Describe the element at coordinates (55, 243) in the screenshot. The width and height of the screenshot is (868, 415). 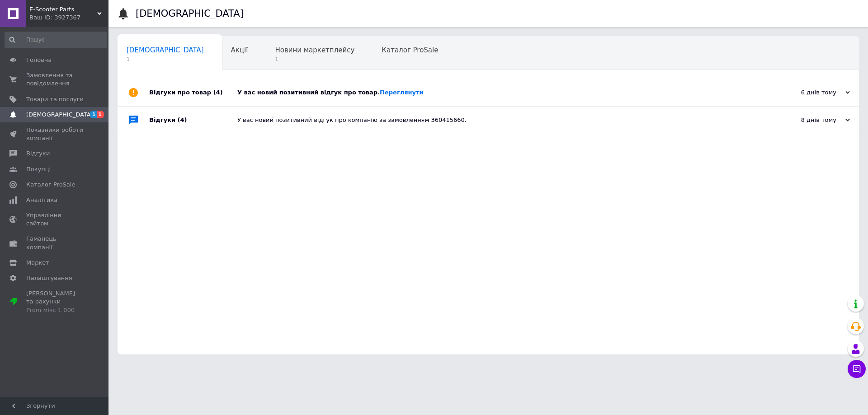
I see `span: Гаманець компанії` at that location.